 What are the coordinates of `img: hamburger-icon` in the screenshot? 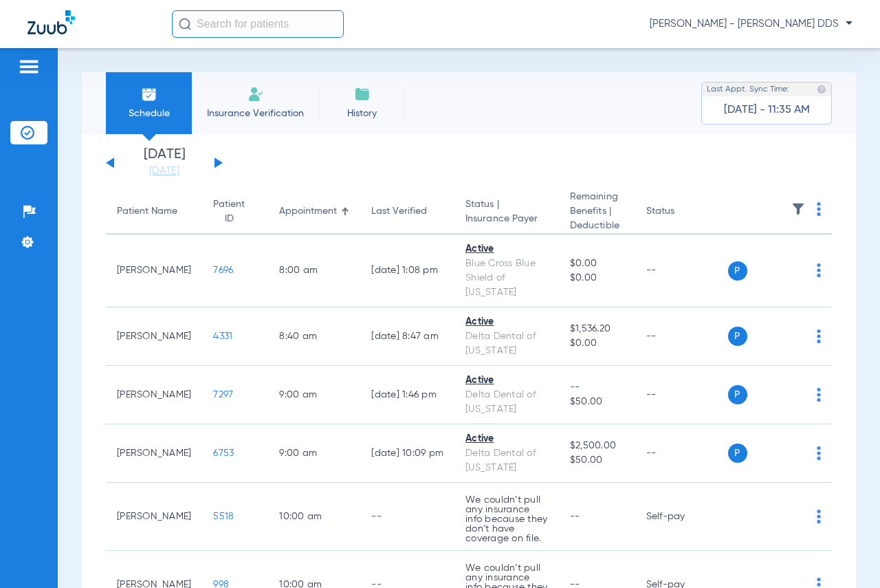 It's located at (29, 66).